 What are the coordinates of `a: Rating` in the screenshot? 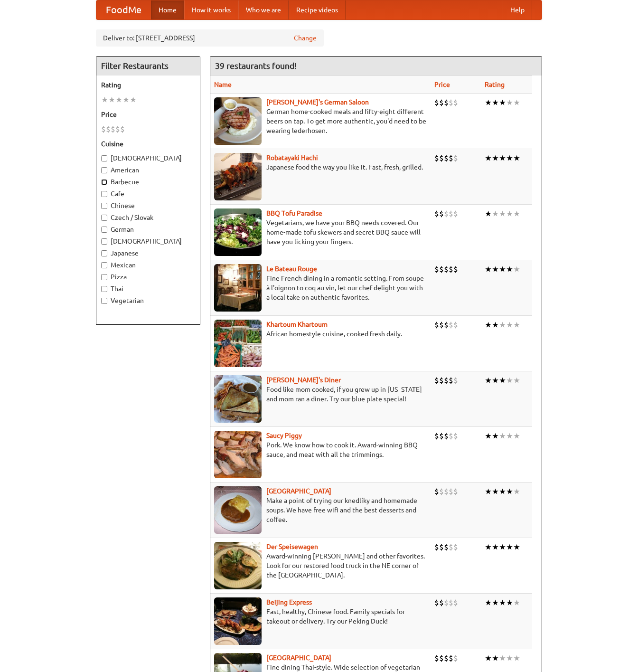 It's located at (495, 85).